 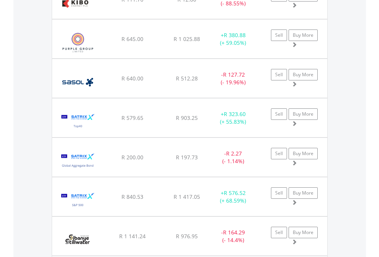 I want to click on img: EQU.ZA.PPE.png, so click(x=78, y=43).